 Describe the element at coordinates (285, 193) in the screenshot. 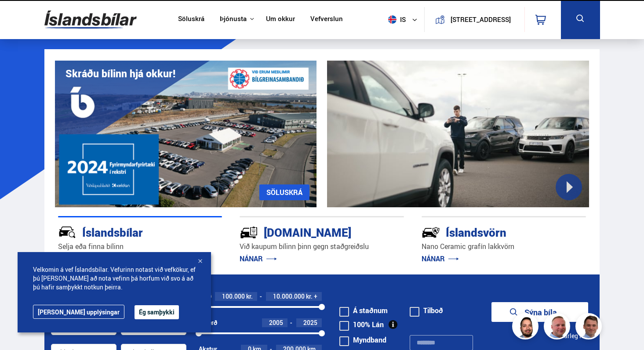

I see `a: SÖLUSKRÁ` at that location.